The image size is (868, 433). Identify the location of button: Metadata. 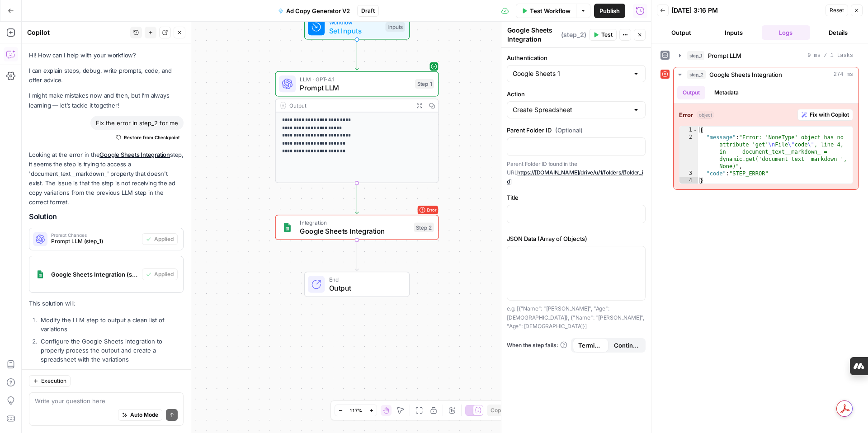
(727, 93).